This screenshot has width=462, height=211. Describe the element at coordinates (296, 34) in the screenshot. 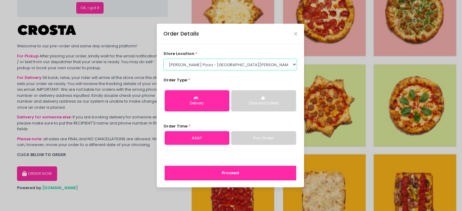

I see `button: Close` at that location.